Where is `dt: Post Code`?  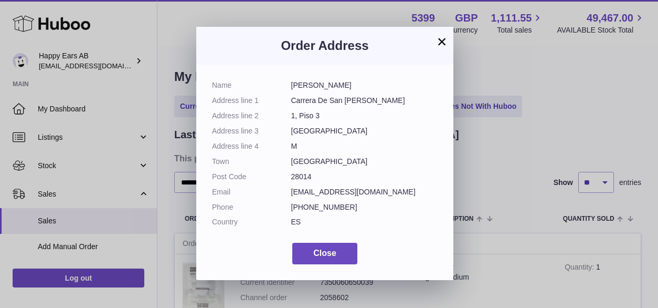 dt: Post Code is located at coordinates (252, 176).